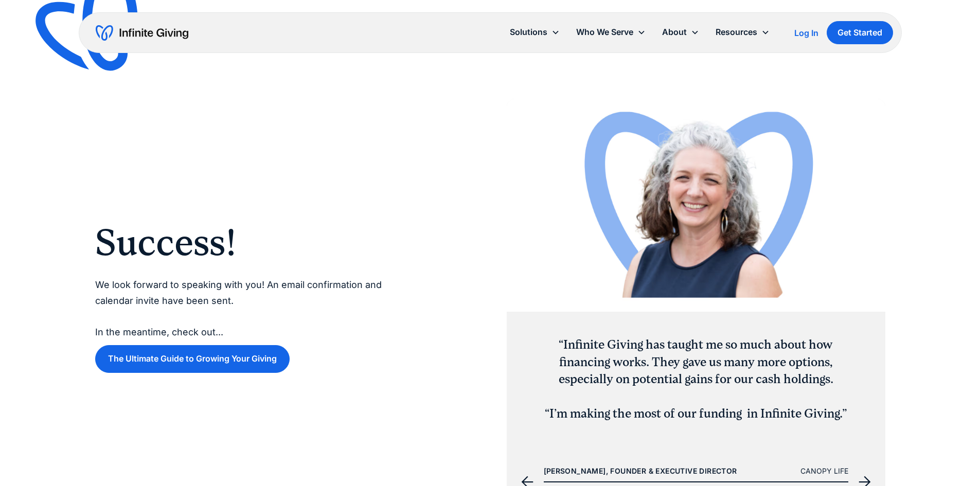  What do you see at coordinates (142, 33) in the screenshot?
I see `a: home` at bounding box center [142, 33].